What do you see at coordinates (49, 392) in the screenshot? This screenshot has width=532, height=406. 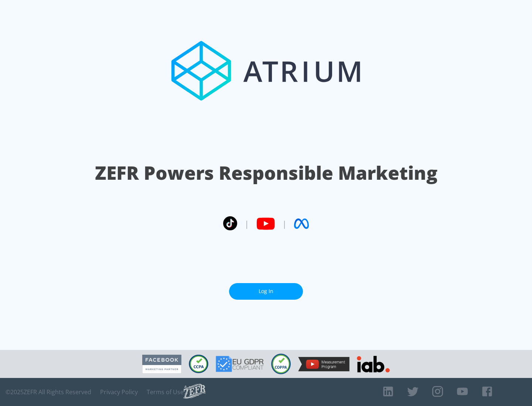 I see `span: © 2025 ZEFR All Rights Reserved` at bounding box center [49, 392].